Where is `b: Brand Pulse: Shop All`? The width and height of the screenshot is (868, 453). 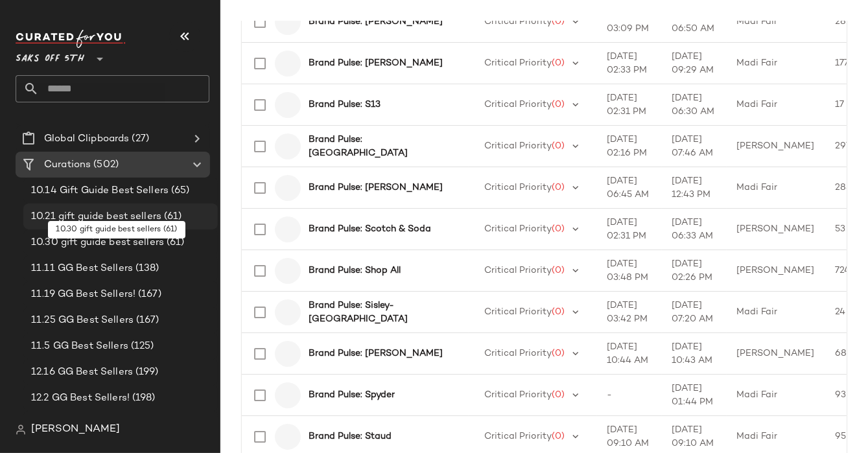 b: Brand Pulse: Shop All is located at coordinates (355, 270).